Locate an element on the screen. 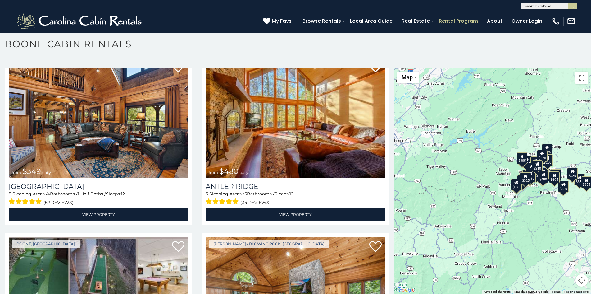 Image resolution: width=591 pixels, height=294 pixels. div: $250 is located at coordinates (548, 160).